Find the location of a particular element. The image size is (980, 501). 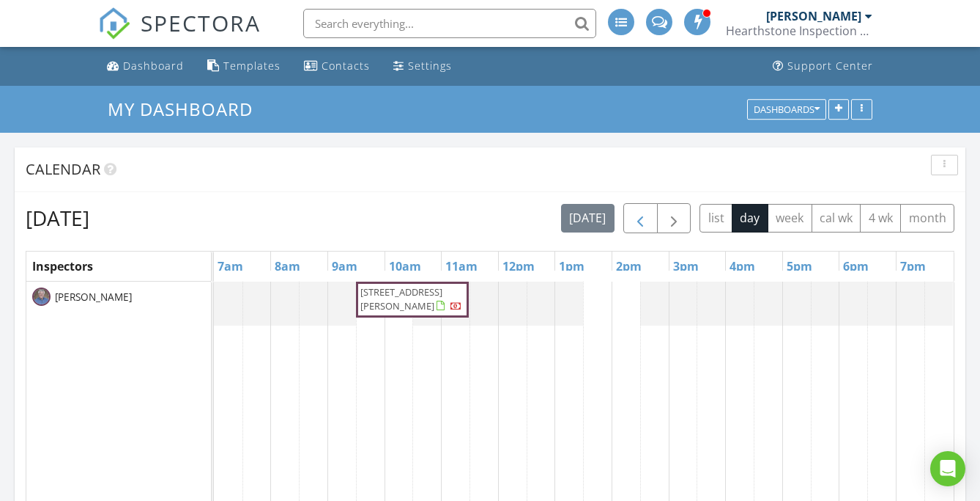

a: 9am is located at coordinates (344, 266).